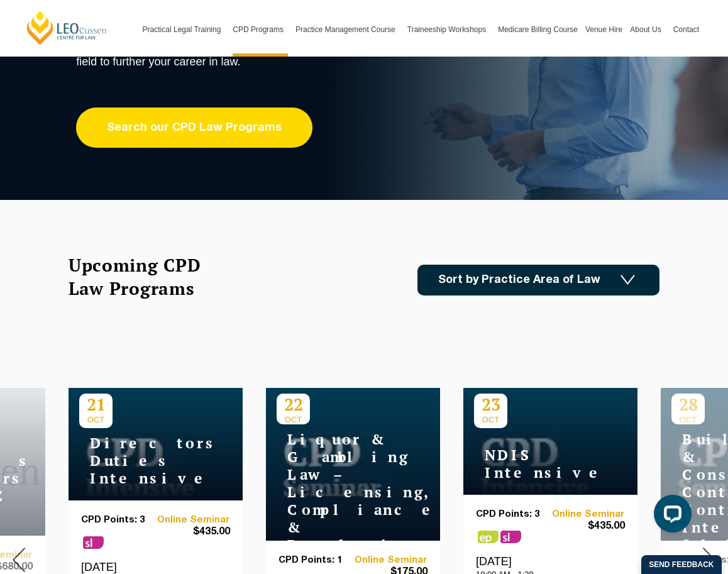 The width and height of the screenshot is (728, 574). Describe the element at coordinates (449, 30) in the screenshot. I see `a: Traineeship Workshops` at that location.